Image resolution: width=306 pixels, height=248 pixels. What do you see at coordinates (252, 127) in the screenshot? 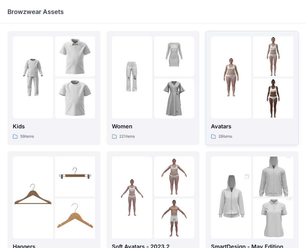
I see `p: Avatars` at bounding box center [252, 127].